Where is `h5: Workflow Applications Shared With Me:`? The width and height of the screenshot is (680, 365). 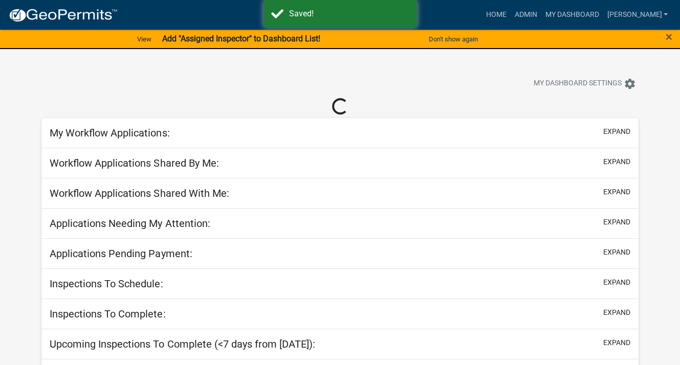 h5: Workflow Applications Shared With Me: is located at coordinates (139, 193).